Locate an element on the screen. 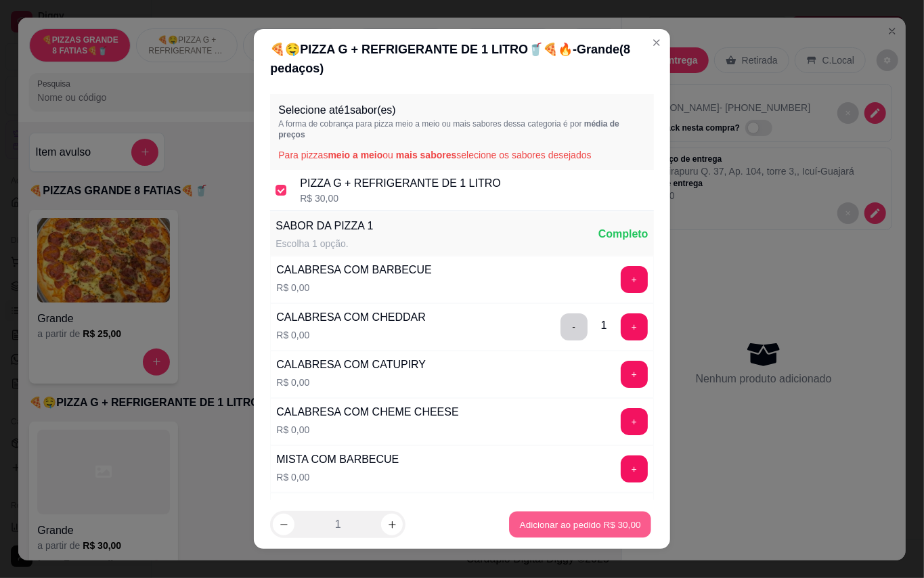 This screenshot has width=924, height=578. div: R$ 30,00 is located at coordinates (400, 198).